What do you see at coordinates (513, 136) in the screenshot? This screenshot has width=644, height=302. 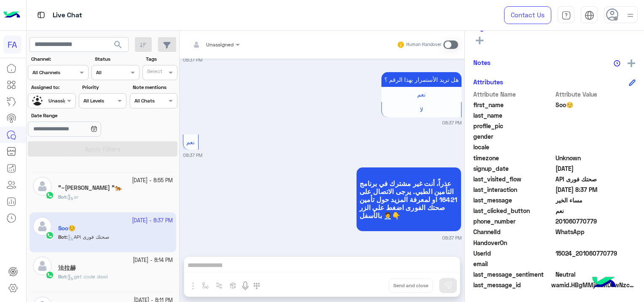 I see `span: gender` at bounding box center [513, 136].